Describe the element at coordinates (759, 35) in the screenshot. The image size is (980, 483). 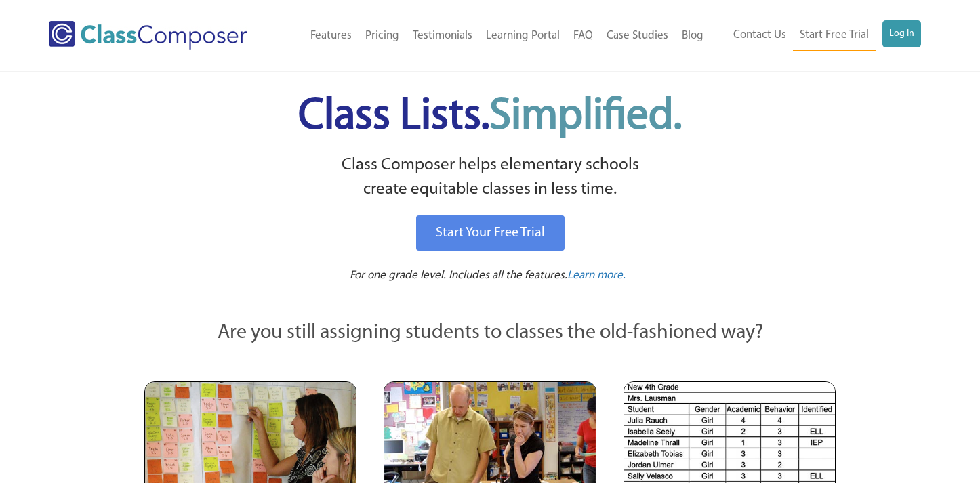
I see `a: Contact Us` at that location.